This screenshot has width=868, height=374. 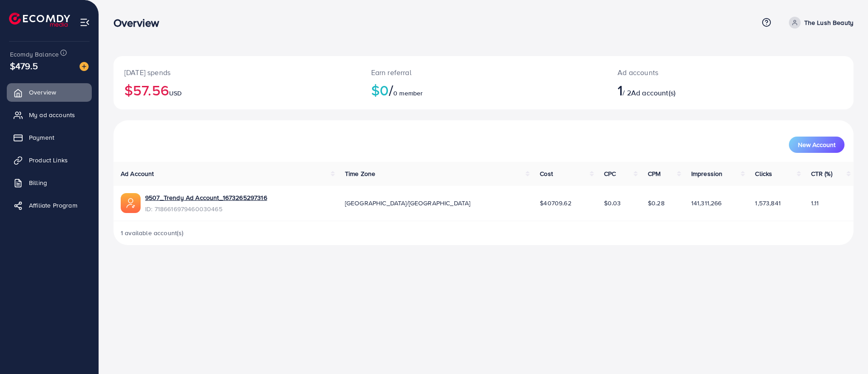 What do you see at coordinates (768, 203) in the screenshot?
I see `span: 1,573,841` at bounding box center [768, 203].